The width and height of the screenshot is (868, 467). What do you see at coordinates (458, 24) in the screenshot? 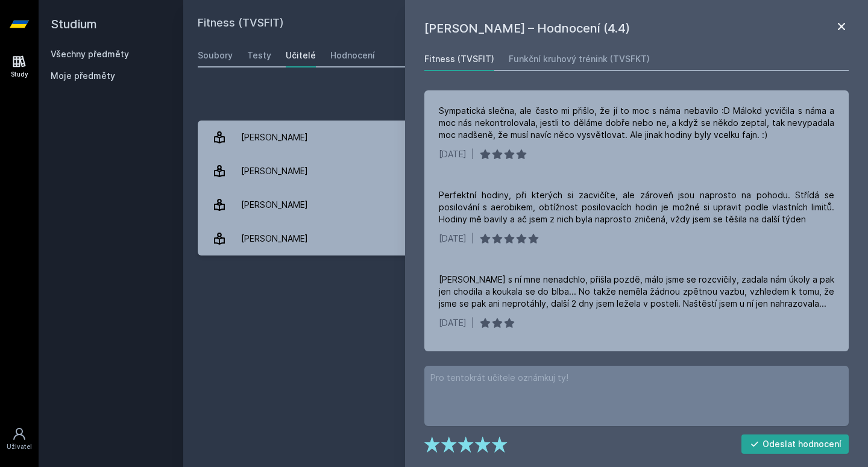
I see `h2: Fitness (TVSFIT)` at bounding box center [458, 24].